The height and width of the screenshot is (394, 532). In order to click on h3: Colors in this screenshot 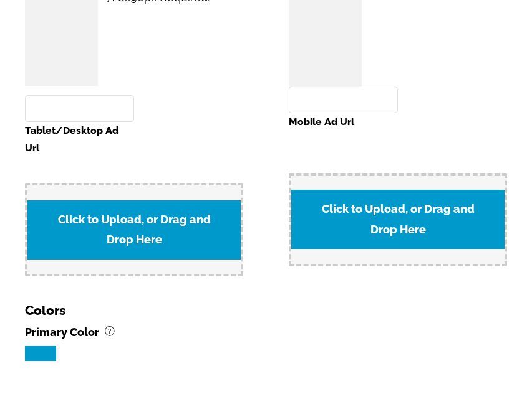, I will do `click(45, 311)`.